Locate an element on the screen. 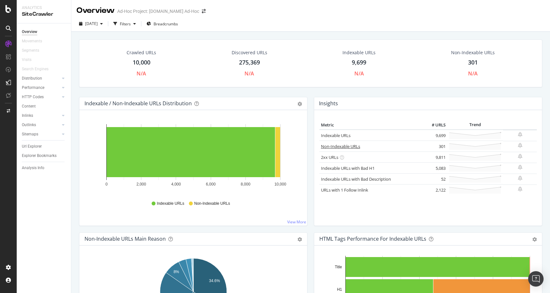 This screenshot has height=293, width=550. a: Sitemaps is located at coordinates (41, 134).